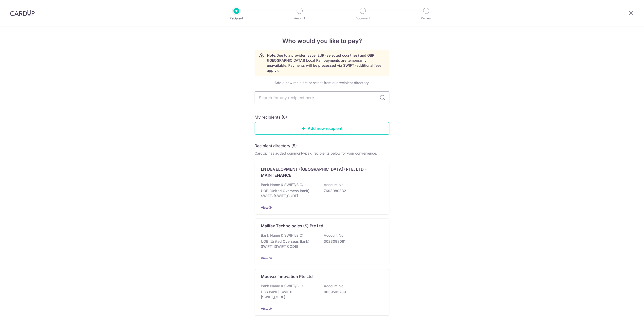  Describe the element at coordinates (236, 18) in the screenshot. I see `p: Recipient` at that location.